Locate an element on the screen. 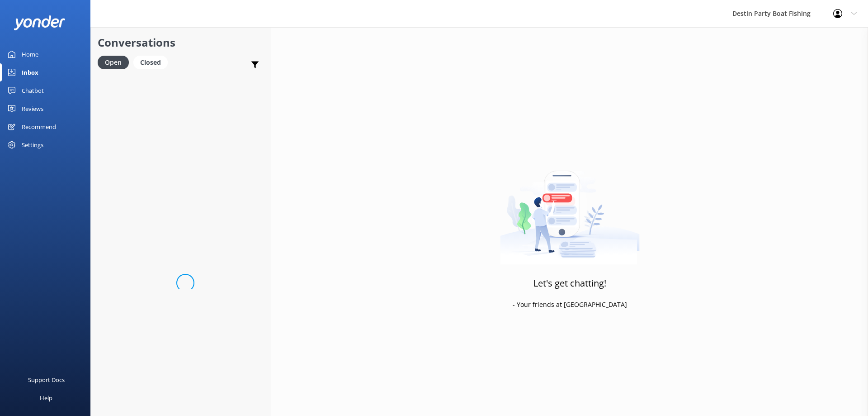 This screenshot has width=868, height=416. div: Support Docs is located at coordinates (46, 380).